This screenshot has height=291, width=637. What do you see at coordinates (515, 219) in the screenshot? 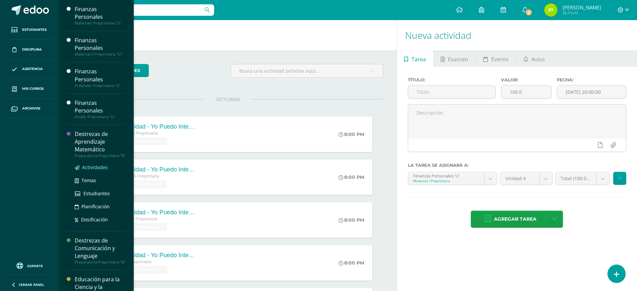
I see `span: Agregar tarea` at bounding box center [515, 219].